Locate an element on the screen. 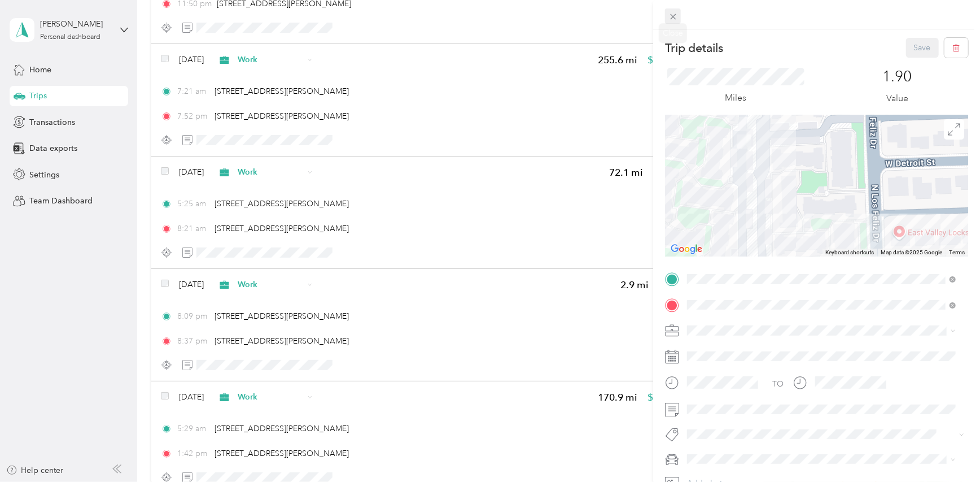 Image resolution: width=980 pixels, height=482 pixels. span: Map data ©2025 Google is located at coordinates (911, 252).